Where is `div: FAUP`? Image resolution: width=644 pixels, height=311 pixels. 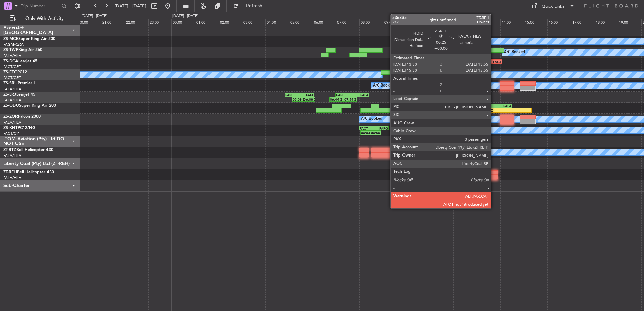 div: FAUP is located at coordinates (480, 61).